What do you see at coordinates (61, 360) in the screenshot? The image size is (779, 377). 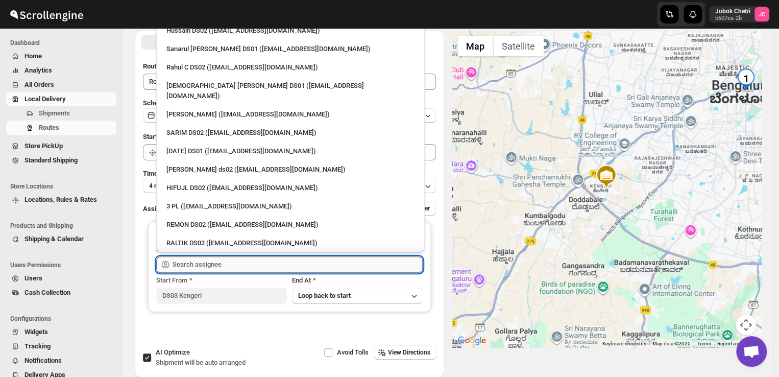 I see `button: Notifications` at bounding box center [61, 360].